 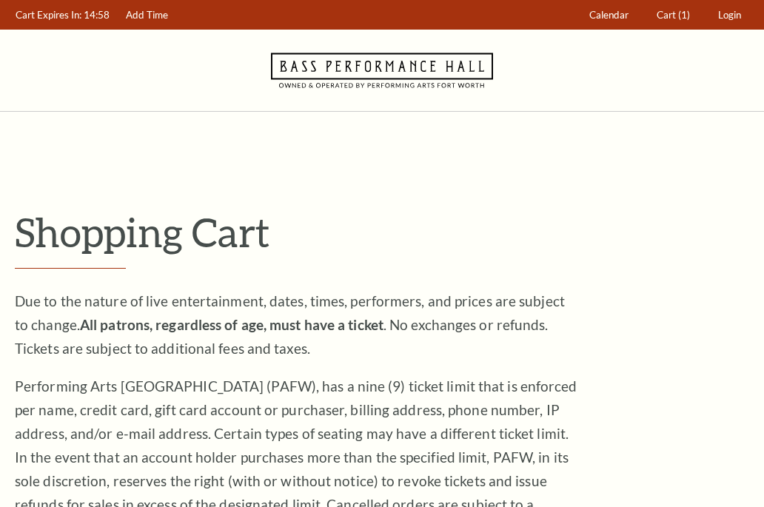 I want to click on span: Calendar, so click(x=608, y=15).